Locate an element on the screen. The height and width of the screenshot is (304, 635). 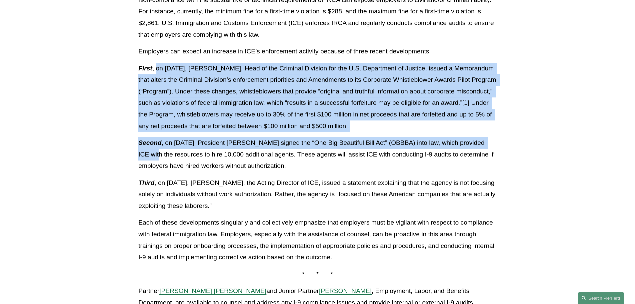
em: Third is located at coordinates (146, 182).